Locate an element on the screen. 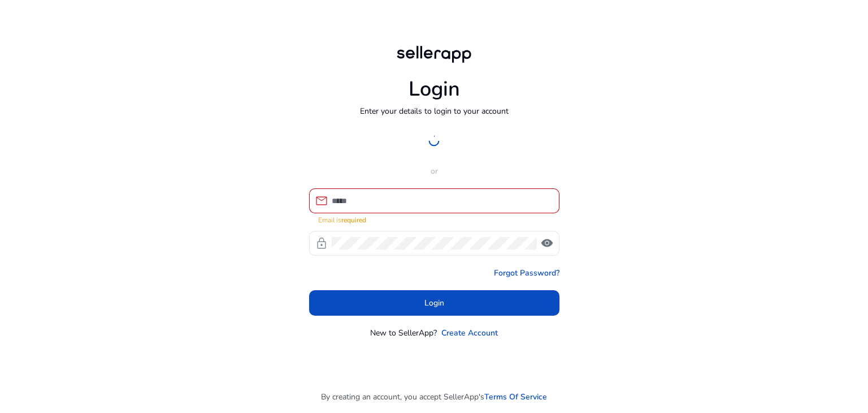 This screenshot has height=413, width=868. h1: Login is located at coordinates (434, 89).